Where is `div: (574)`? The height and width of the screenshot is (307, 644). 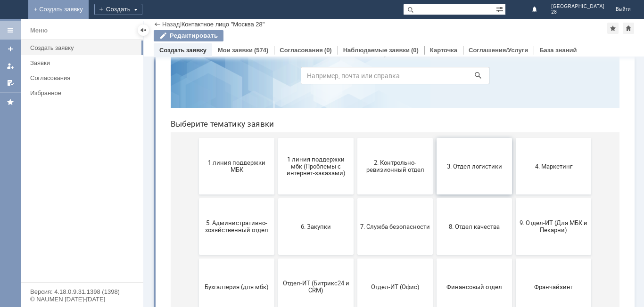 div: (574) is located at coordinates (261, 50).